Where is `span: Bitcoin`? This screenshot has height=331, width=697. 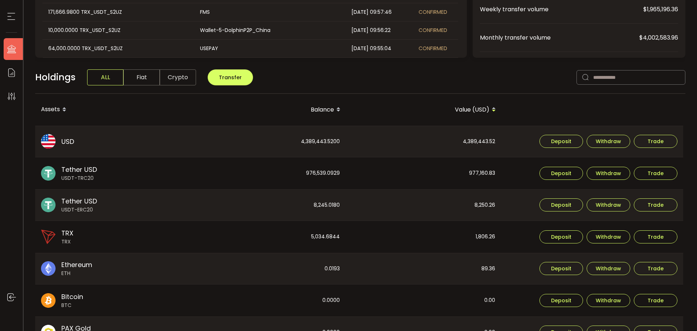 span: Bitcoin is located at coordinates (72, 296).